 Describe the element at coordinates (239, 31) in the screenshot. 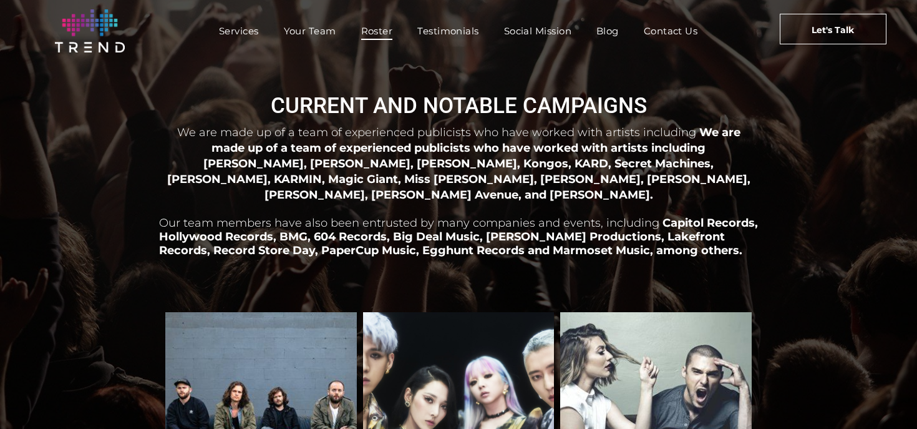

I see `a: Services` at that location.